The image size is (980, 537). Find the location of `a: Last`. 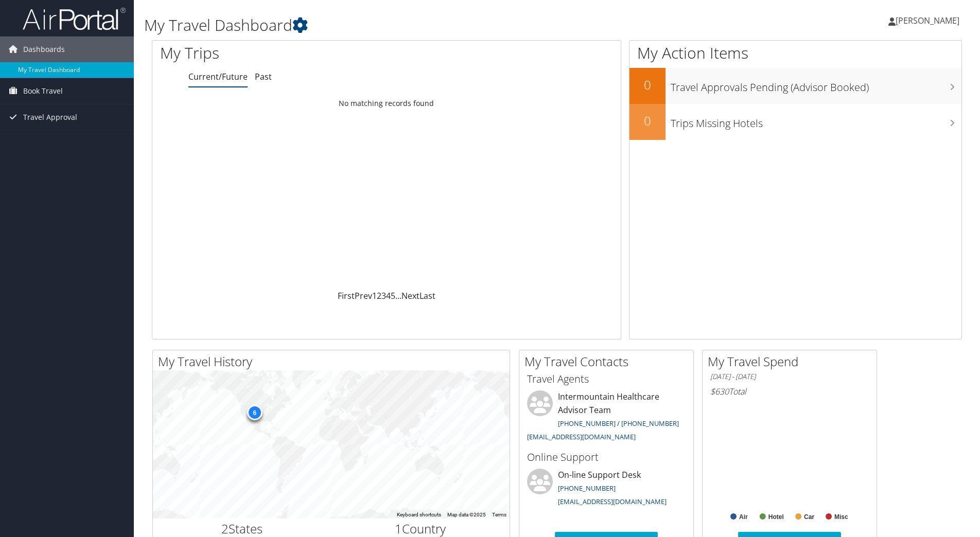

a: Last is located at coordinates (427, 296).